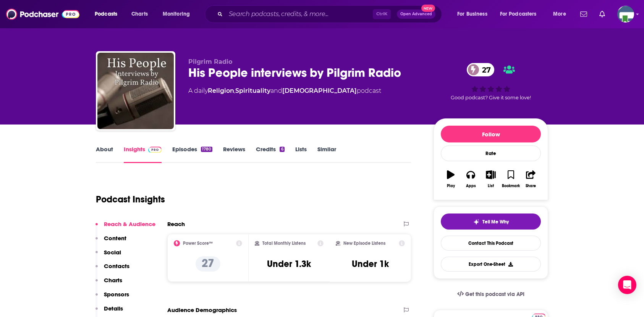  I want to click on div: 27Good podcast? Give it some love!, so click(491, 81).